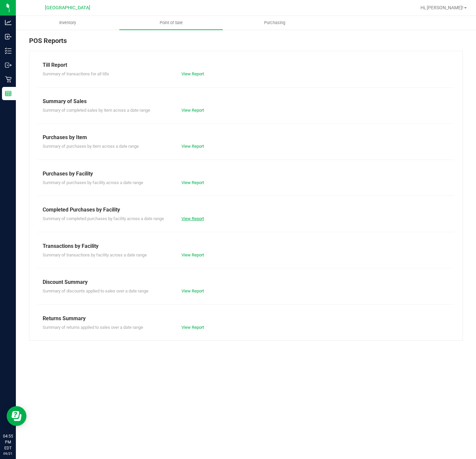  Describe the element at coordinates (8, 65) in the screenshot. I see `inline-svg: Outbound` at that location.